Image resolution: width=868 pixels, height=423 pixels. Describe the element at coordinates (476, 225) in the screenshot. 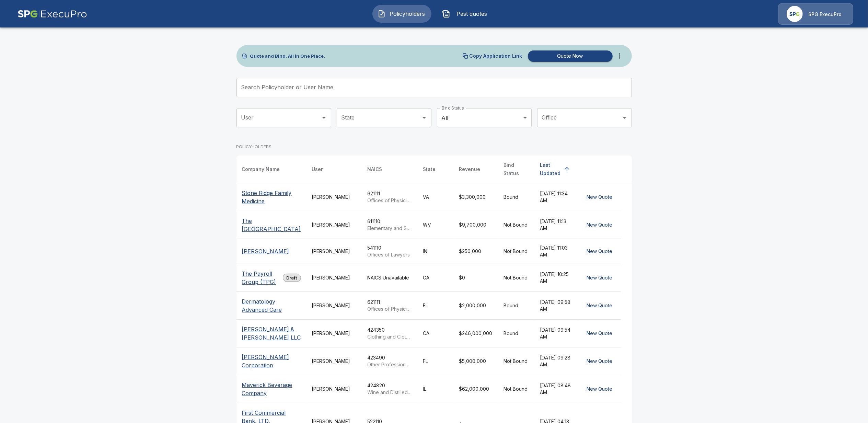

I see `td: $9,700,000` at that location.